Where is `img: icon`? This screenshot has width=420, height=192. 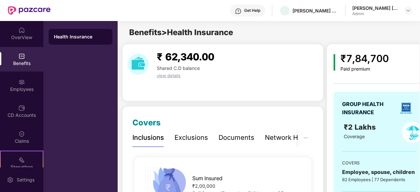
img: icon is located at coordinates (334, 62).